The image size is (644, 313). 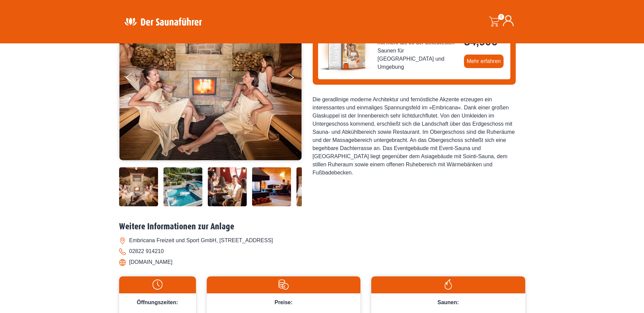 What do you see at coordinates (295, 79) in the screenshot?
I see `button: Next` at bounding box center [295, 79].